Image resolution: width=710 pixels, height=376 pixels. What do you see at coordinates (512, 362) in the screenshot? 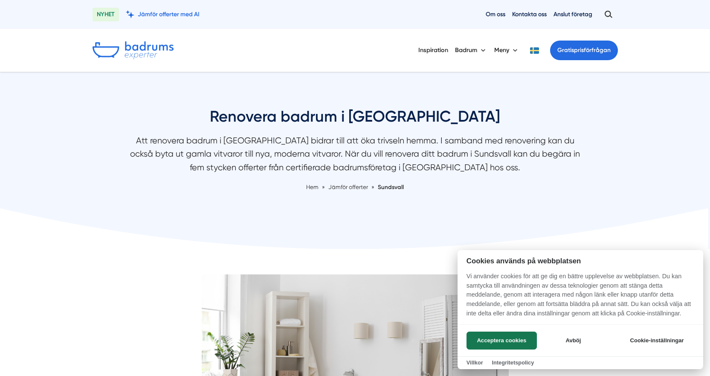
I see `a: Integritetspolicy` at bounding box center [512, 362].